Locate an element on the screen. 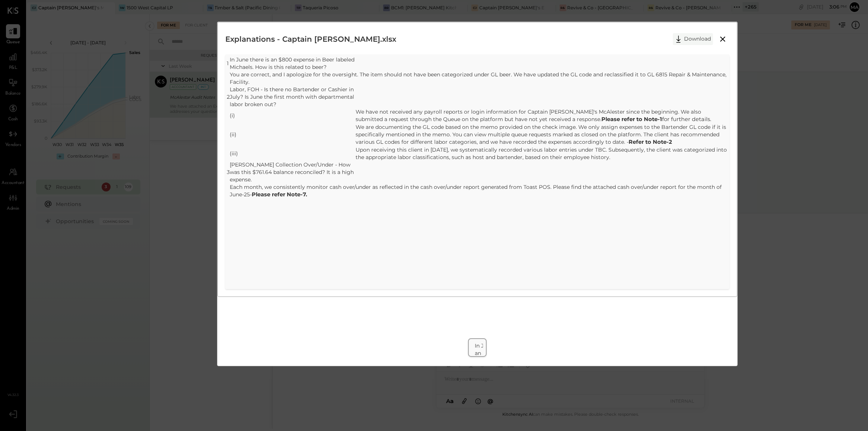 Image resolution: width=868 pixels, height=431 pixels. td: We are documenting the GL code based on the memo provided on the check image. We only assign expe... is located at coordinates (542, 135).